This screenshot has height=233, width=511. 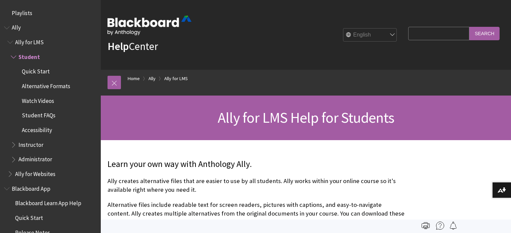 What do you see at coordinates (256, 164) in the screenshot?
I see `p: Learn your own way with Anthology Ally.` at bounding box center [256, 164].